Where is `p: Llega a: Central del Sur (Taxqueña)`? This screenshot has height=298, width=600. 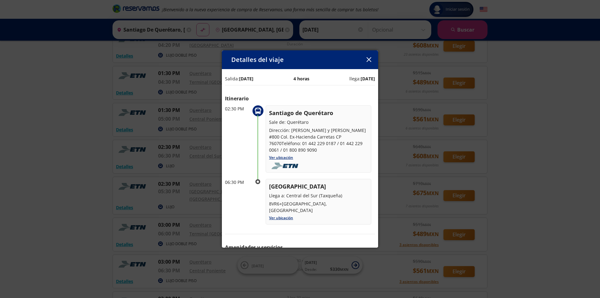
p: Llega a: Central del Sur (Taxqueña) is located at coordinates (319, 195).